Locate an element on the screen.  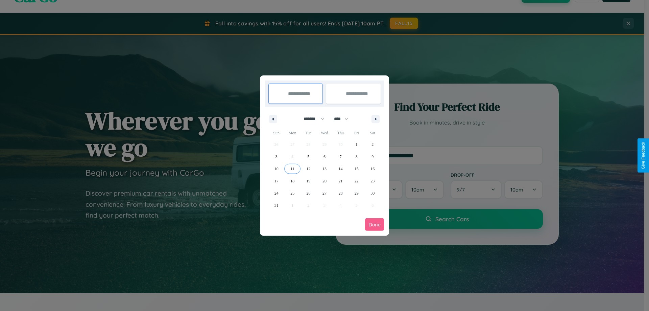
span: 7 is located at coordinates (340, 156).